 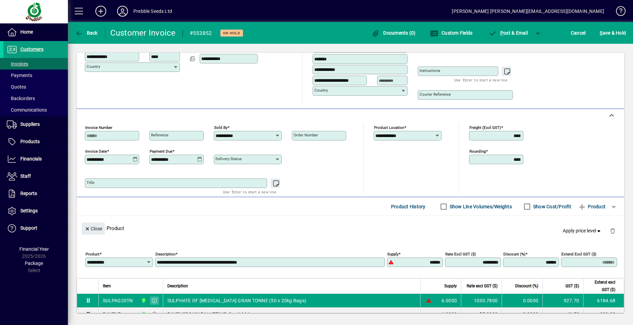 What do you see at coordinates (409, 207) in the screenshot?
I see `span: Product History` at bounding box center [409, 207].